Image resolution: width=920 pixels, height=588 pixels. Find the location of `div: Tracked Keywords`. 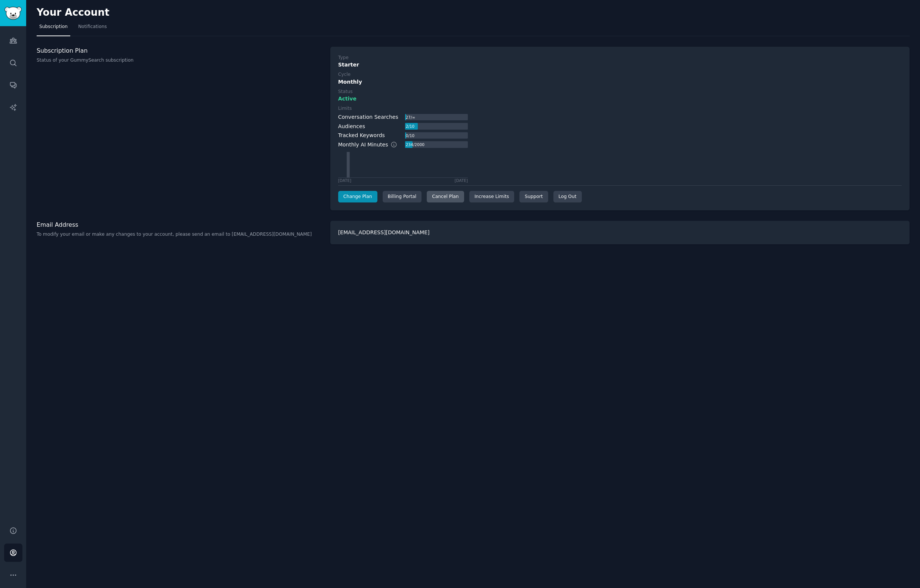

div: Tracked Keywords is located at coordinates (361, 135).